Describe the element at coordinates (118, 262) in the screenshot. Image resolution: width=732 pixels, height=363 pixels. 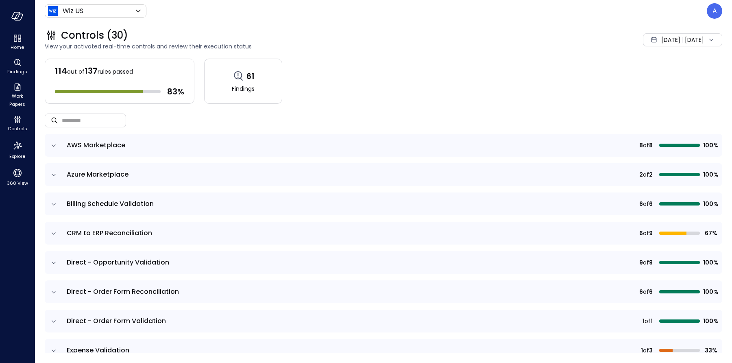
I see `span: Direct - Opportunity Validation` at that location.